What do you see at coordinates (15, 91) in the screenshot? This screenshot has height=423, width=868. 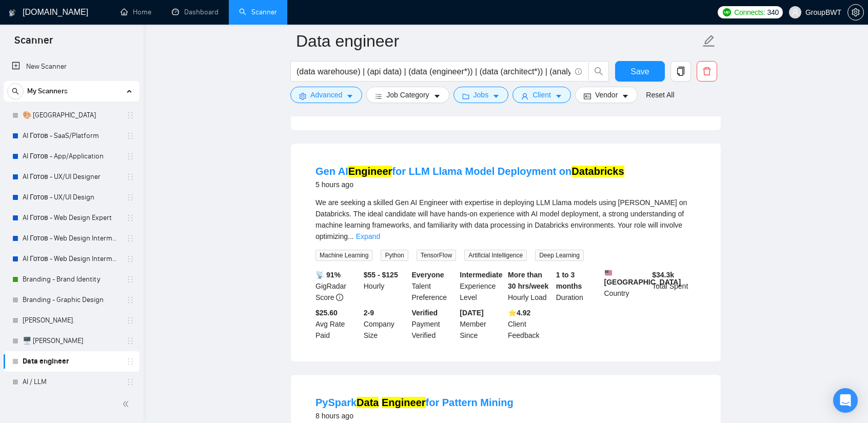 I see `span: search` at bounding box center [15, 91].